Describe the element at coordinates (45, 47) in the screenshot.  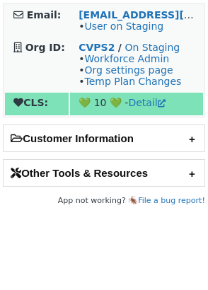
I see `strong: Org ID:` at that location.